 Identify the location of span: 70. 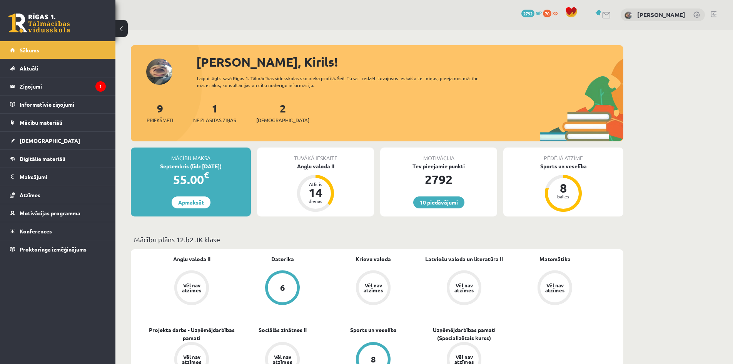
(547, 13).